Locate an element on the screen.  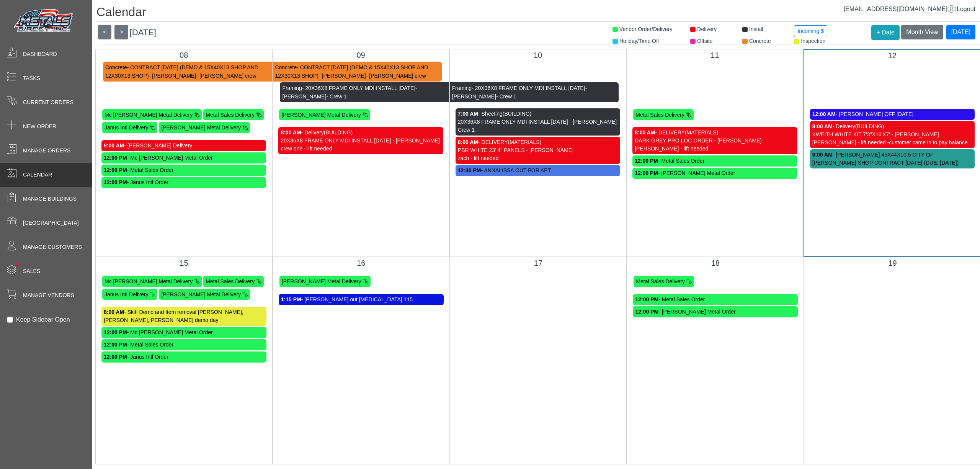
span: Vendor Order/Delivery is located at coordinates (646, 30).